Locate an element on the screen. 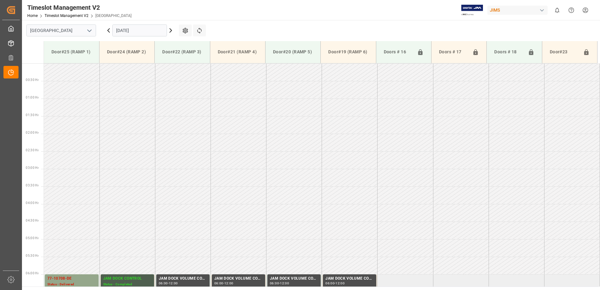  span: 01:00 Hr is located at coordinates (32, 97).